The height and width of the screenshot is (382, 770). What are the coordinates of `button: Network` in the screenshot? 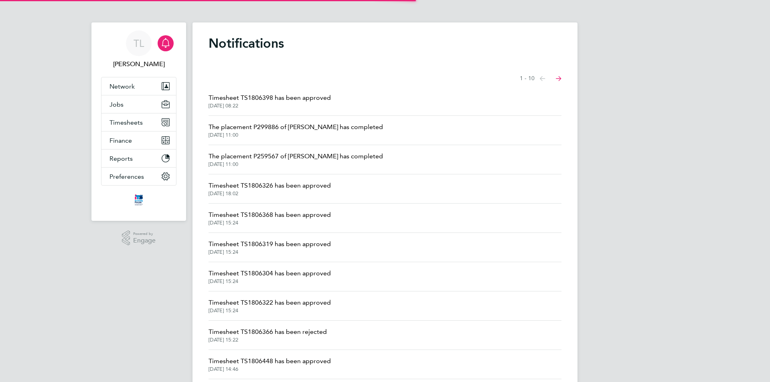 It's located at (139, 86).